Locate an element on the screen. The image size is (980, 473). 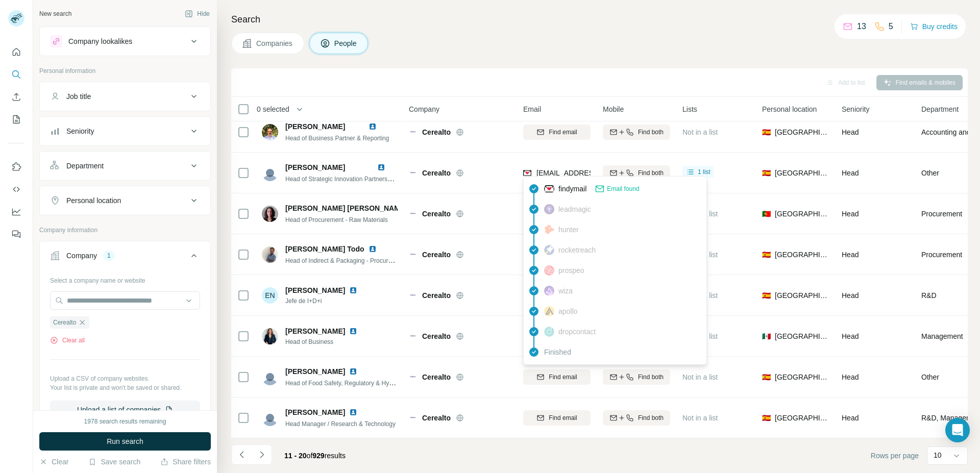
img: provider dropcontact logo is located at coordinates (549, 331).